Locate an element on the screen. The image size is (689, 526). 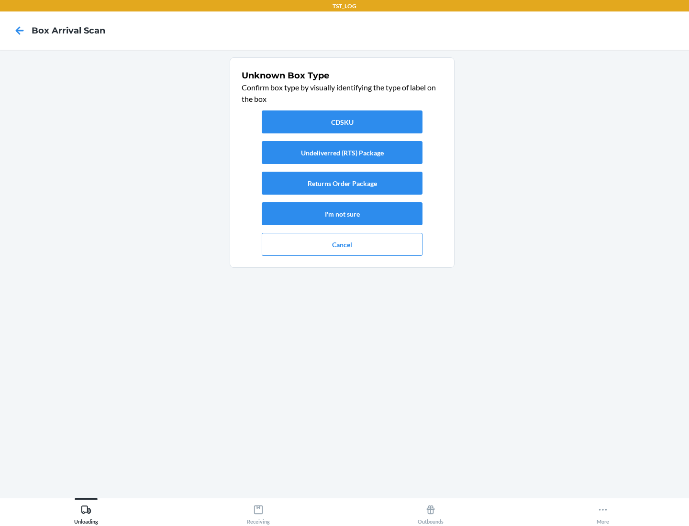
button: More is located at coordinates (603, 512).